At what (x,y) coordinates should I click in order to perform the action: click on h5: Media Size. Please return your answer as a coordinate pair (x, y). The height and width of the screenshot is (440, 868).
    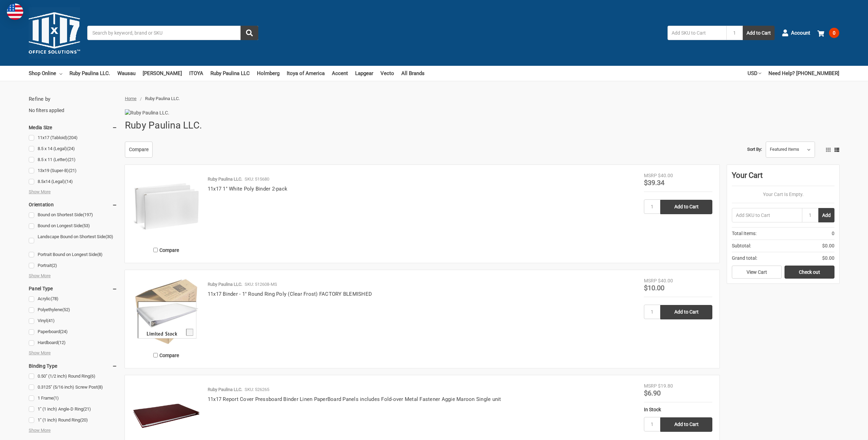
    Looking at the image, I should click on (73, 127).